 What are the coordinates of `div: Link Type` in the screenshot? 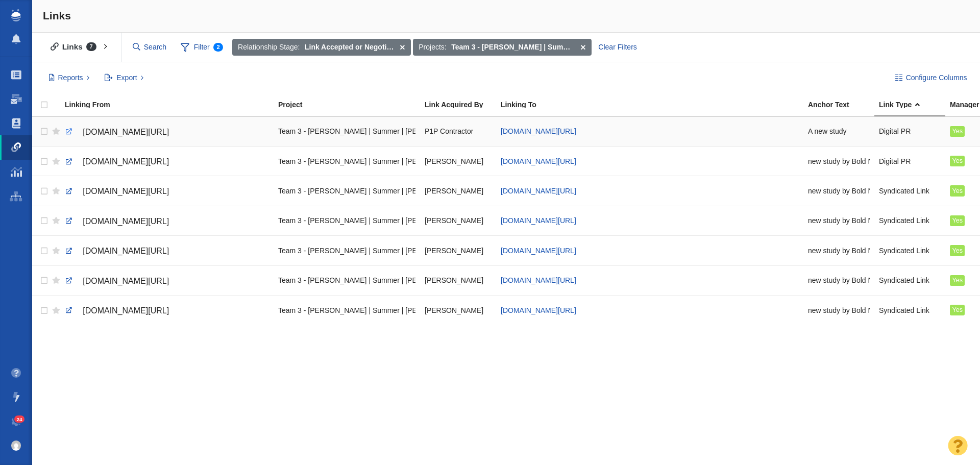 It's located at (913, 104).